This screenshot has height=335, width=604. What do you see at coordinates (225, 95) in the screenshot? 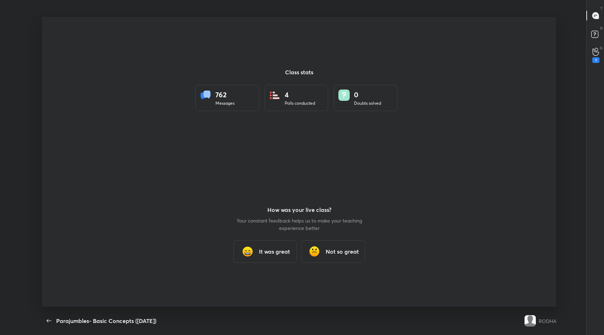
I see `div: 762` at bounding box center [225, 95].